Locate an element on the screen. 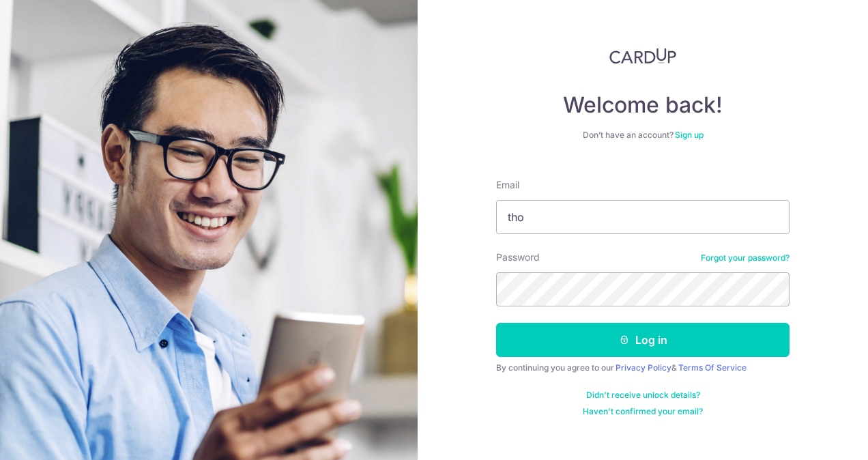  a: Terms Of Service is located at coordinates (712, 367).